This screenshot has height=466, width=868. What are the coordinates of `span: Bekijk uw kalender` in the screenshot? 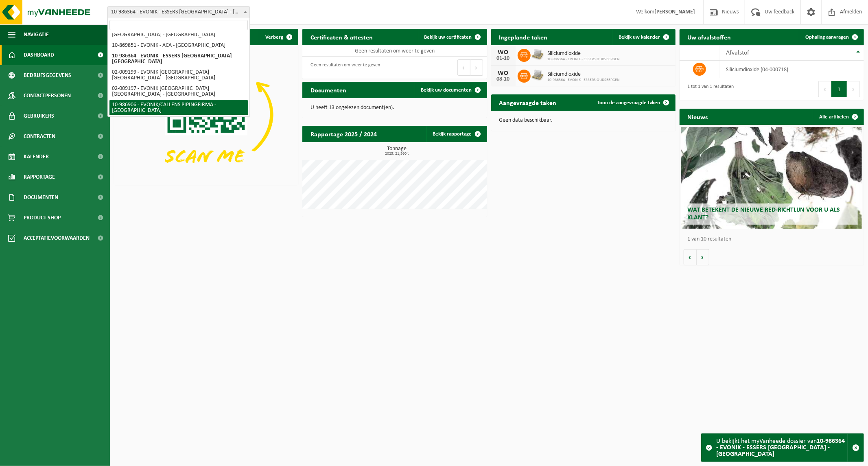 It's located at (639, 37).